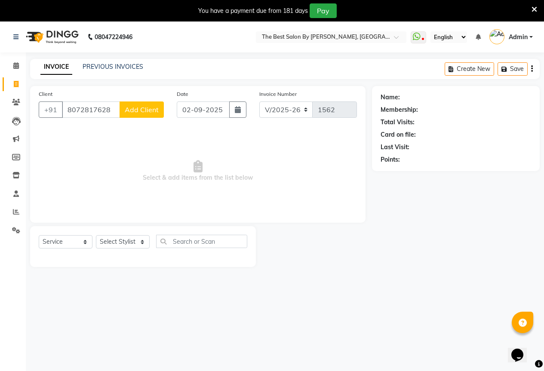 This screenshot has height=371, width=544. Describe the element at coordinates (519, 37) in the screenshot. I see `span: Admin` at that location.